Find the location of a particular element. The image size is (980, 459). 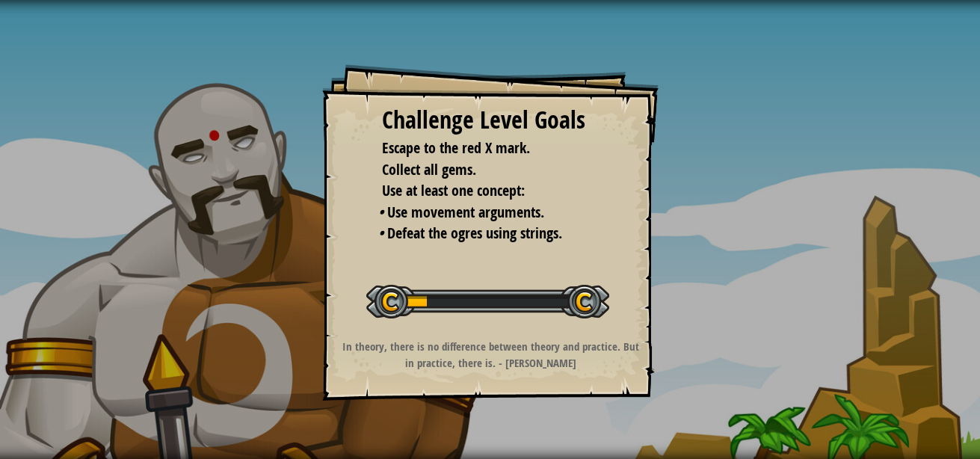

div: Challenge Level Goals is located at coordinates (491, 121).